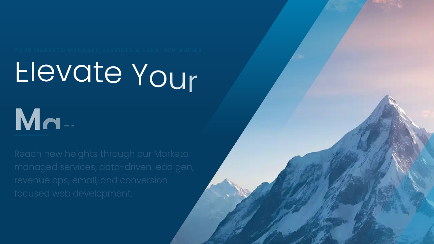 The height and width of the screenshot is (244, 434). Describe the element at coordinates (177, 82) in the screenshot. I see `span: u` at that location.